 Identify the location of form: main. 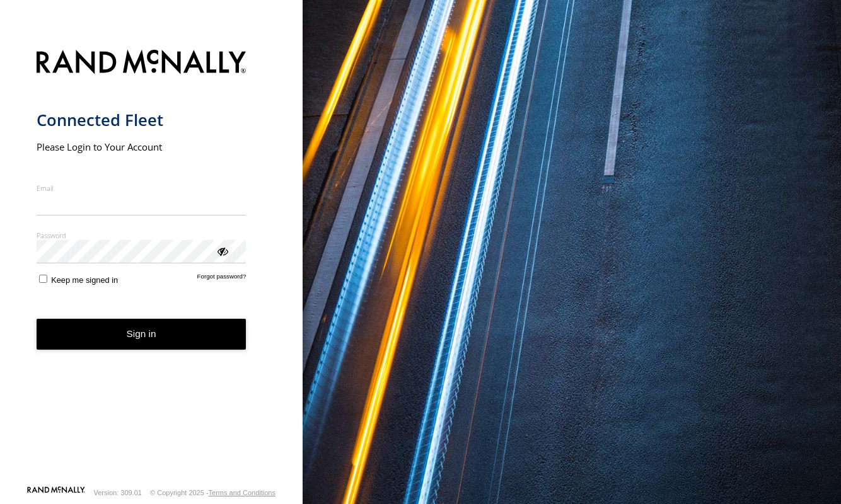
(151, 263).